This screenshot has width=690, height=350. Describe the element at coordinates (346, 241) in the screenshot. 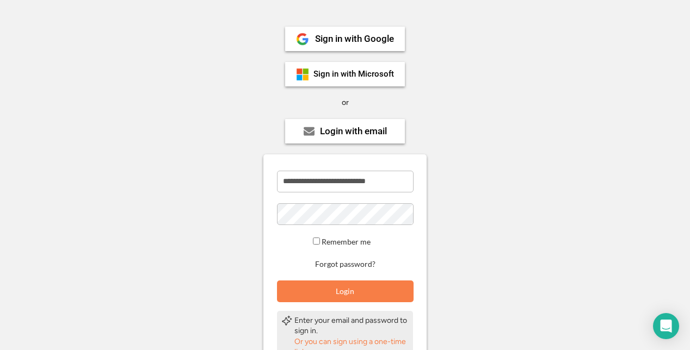

I see `label: Remember me` at that location.